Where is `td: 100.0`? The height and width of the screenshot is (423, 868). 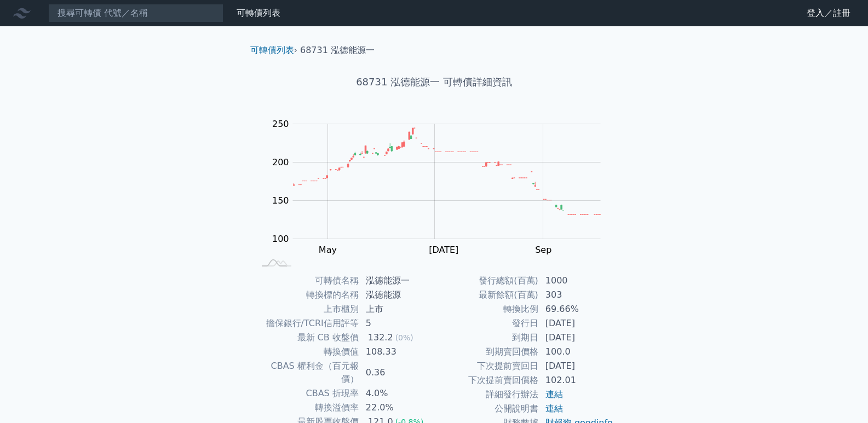 td: 100.0 is located at coordinates (576, 352).